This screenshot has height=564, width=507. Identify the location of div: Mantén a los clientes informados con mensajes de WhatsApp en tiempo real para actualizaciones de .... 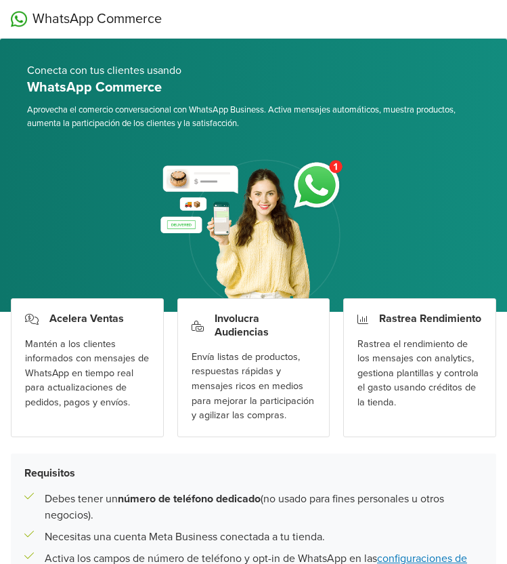
(87, 373).